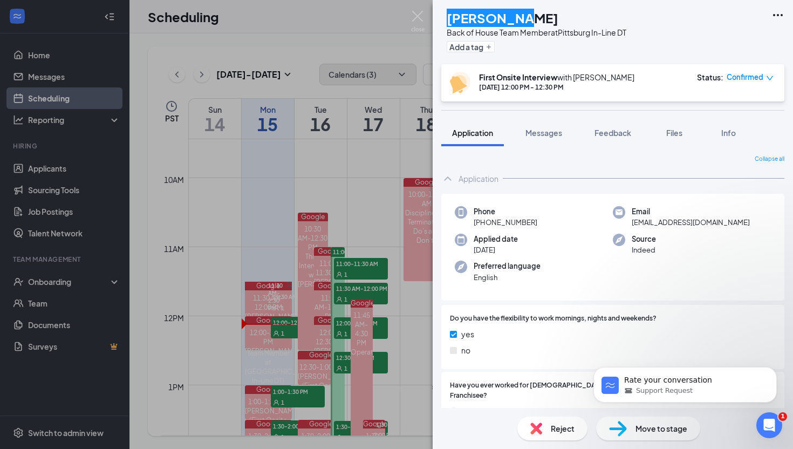 Image resolution: width=793 pixels, height=449 pixels. What do you see at coordinates (745, 77) in the screenshot?
I see `span: Confirmed` at bounding box center [745, 77].